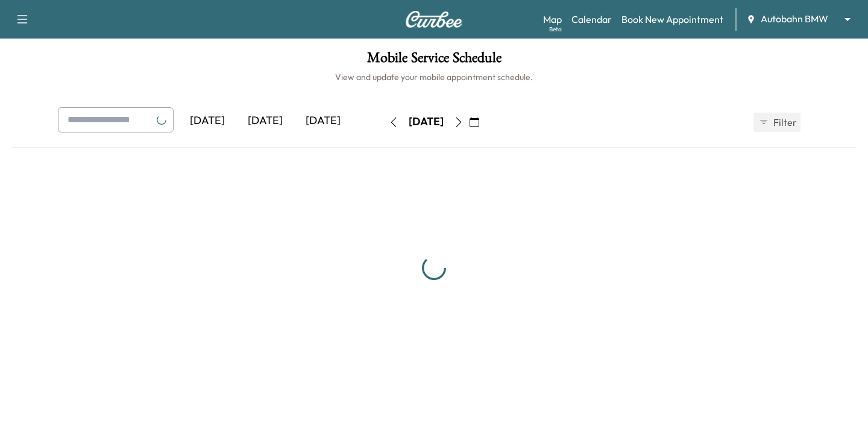 The height and width of the screenshot is (445, 868). Describe the element at coordinates (777, 122) in the screenshot. I see `button: Filter` at that location.